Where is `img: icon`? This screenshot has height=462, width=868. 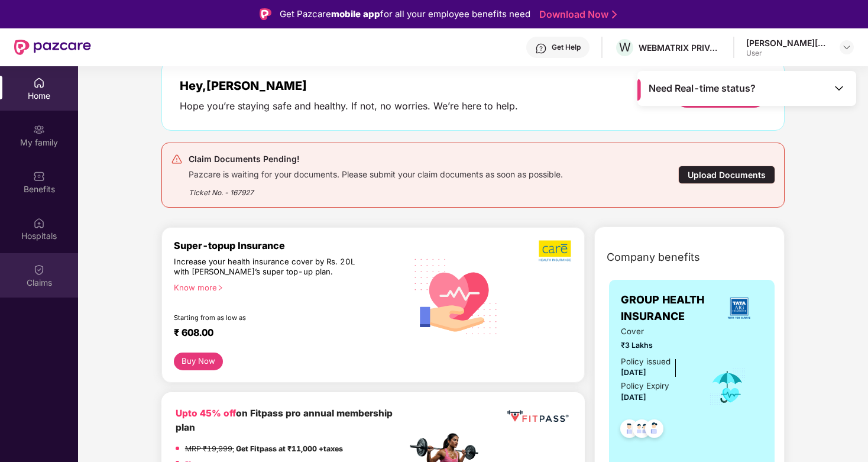
img: icon is located at coordinates (727, 387).